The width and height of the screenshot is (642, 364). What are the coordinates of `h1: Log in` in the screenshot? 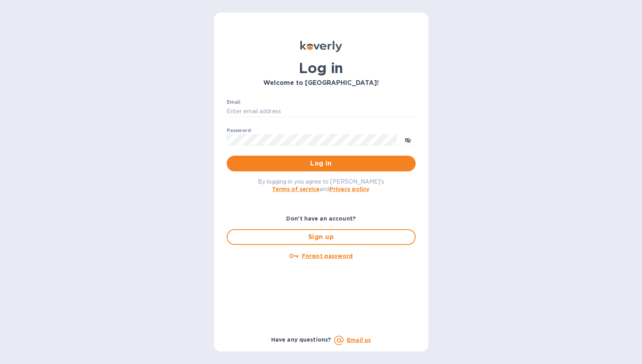 It's located at (321, 68).